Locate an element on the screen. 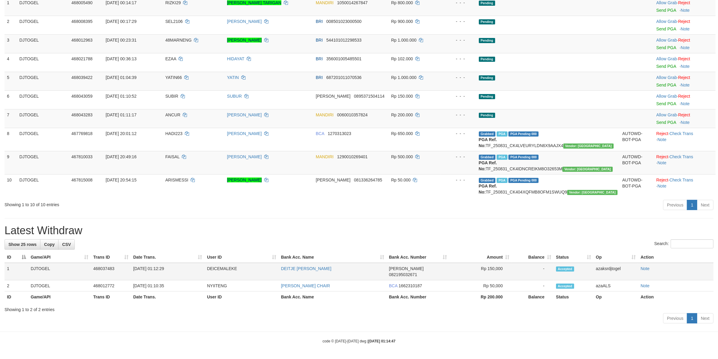 Image resolution: width=718 pixels, height=359 pixels. th: Status: activate to sort column ascending is located at coordinates (573, 257).